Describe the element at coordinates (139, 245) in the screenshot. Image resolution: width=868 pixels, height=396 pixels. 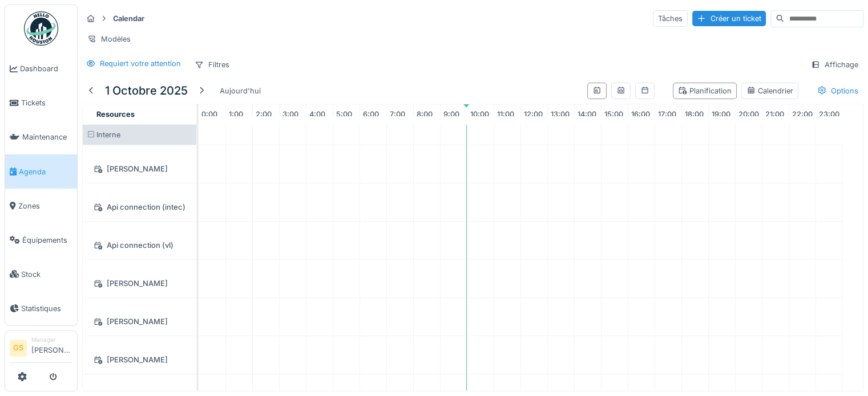
I see `div: Api connection (vl)` at that location.